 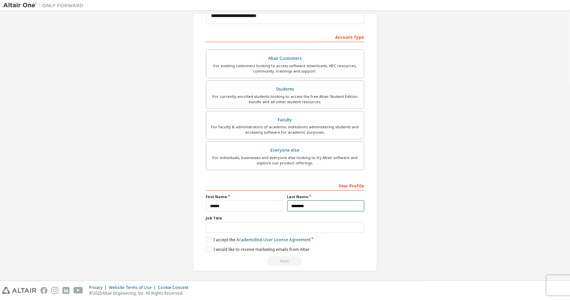 I want to click on div: For existing customers looking to access software downloads, HPC resources, community, trainings ..., so click(x=285, y=68).